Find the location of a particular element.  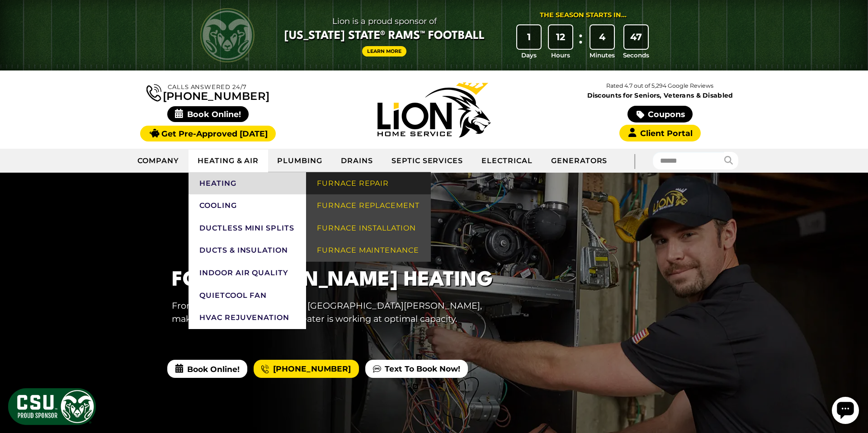

a: Ducts & Insulation is located at coordinates (247, 250).